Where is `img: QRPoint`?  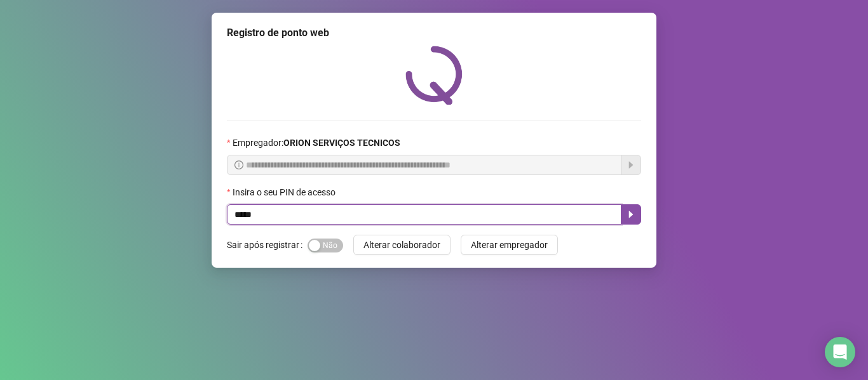
img: QRPoint is located at coordinates (434, 75).